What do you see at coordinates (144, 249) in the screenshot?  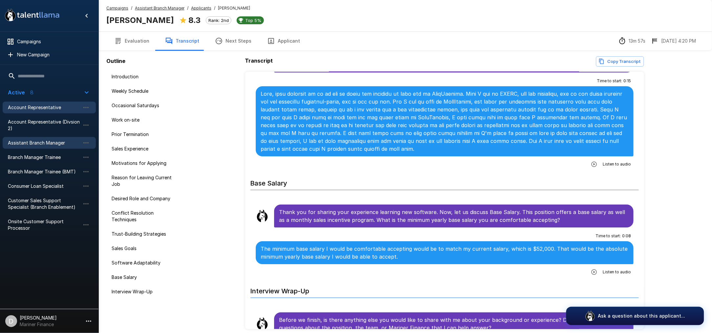 I see `span: Sales Goals` at bounding box center [144, 249].